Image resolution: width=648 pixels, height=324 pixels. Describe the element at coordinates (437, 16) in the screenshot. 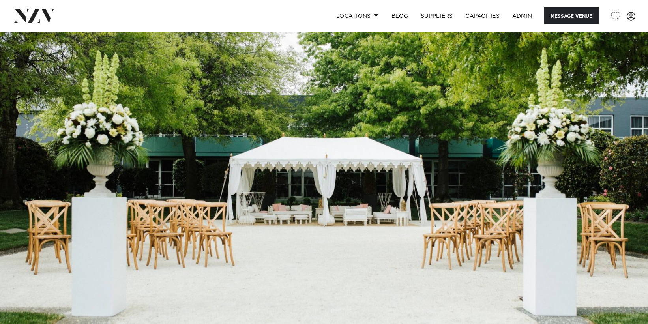

I see `a: SUPPLIERS` at that location.